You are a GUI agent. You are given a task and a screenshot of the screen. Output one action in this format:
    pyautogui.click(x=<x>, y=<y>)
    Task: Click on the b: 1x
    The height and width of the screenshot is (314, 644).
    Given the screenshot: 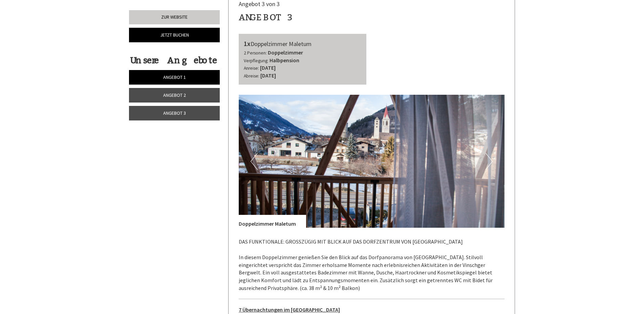 What is the action you would take?
    pyautogui.click(x=247, y=43)
    